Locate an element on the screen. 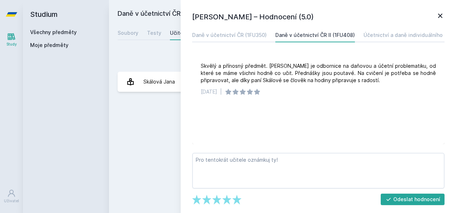  div: Učitelé is located at coordinates (179, 33).